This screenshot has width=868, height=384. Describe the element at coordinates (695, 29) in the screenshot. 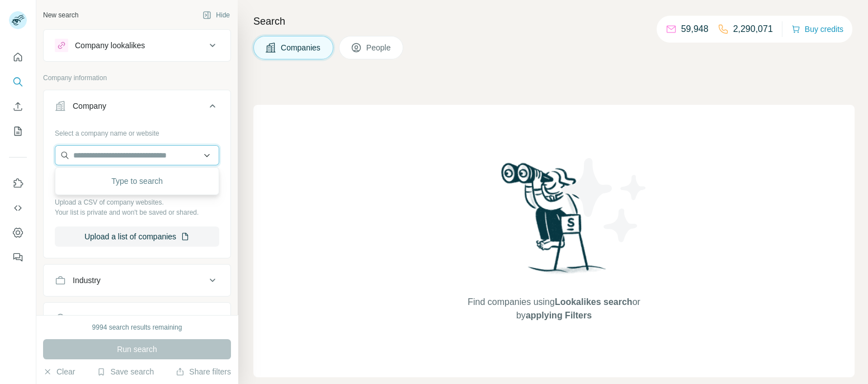

I see `p: 59,948` at that location.